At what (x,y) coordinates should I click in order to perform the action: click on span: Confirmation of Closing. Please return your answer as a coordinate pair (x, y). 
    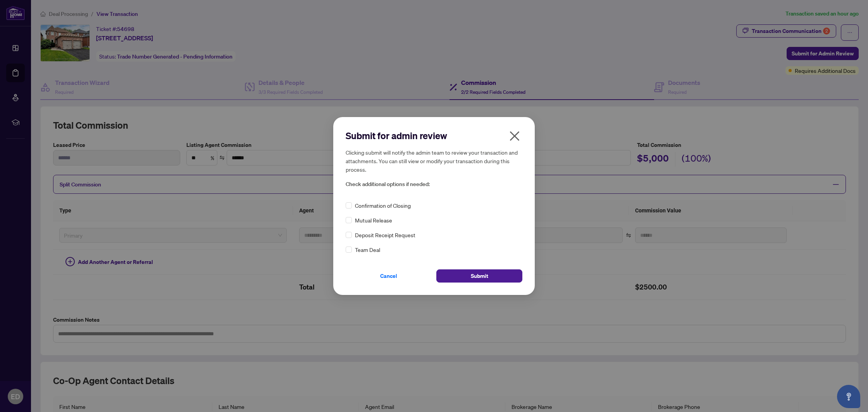
    Looking at the image, I should click on (383, 205).